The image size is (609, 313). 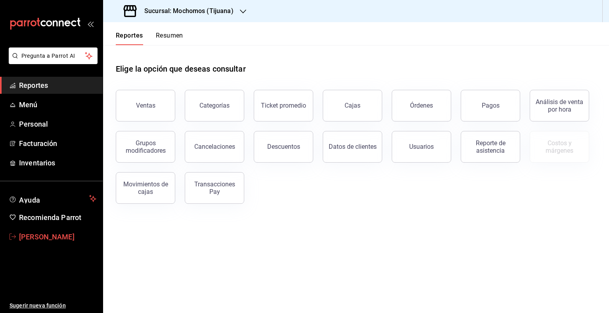 What do you see at coordinates (145, 147) in the screenshot?
I see `div: Grupos modificadores` at bounding box center [145, 147].